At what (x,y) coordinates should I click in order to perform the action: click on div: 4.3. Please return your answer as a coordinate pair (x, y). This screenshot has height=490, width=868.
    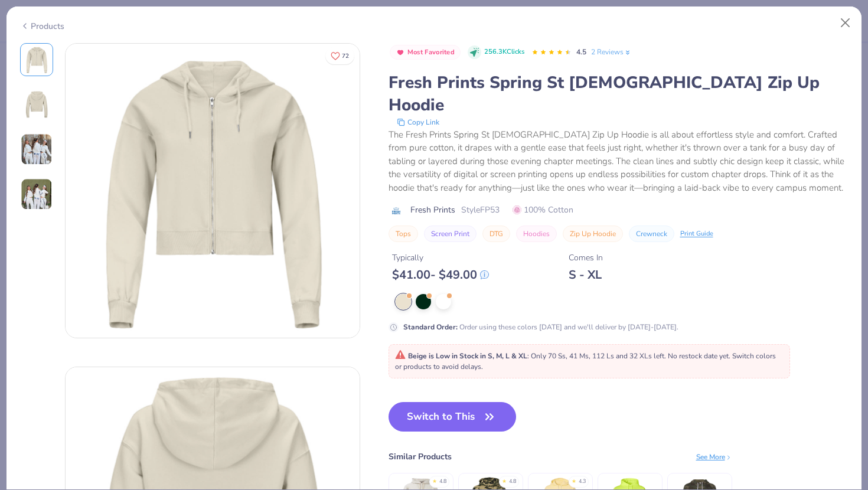
    Looking at the image, I should click on (582, 482).